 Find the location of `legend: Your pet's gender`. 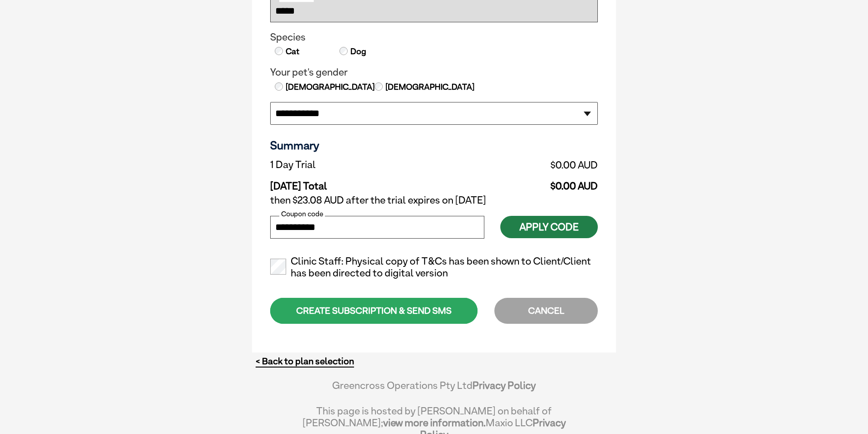

legend: Your pet's gender is located at coordinates (434, 72).